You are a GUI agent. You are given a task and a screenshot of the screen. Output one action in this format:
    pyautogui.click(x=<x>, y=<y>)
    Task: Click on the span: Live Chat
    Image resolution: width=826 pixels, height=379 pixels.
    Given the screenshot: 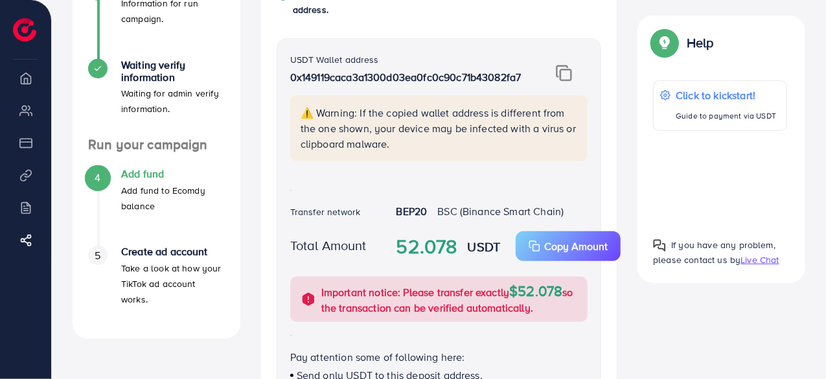 What is the action you would take?
    pyautogui.click(x=759, y=260)
    